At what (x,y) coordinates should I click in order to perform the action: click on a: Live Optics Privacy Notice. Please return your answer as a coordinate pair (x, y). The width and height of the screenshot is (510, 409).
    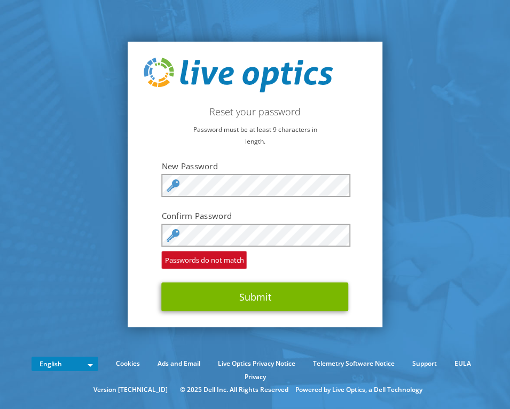
    Looking at the image, I should click on (256, 364).